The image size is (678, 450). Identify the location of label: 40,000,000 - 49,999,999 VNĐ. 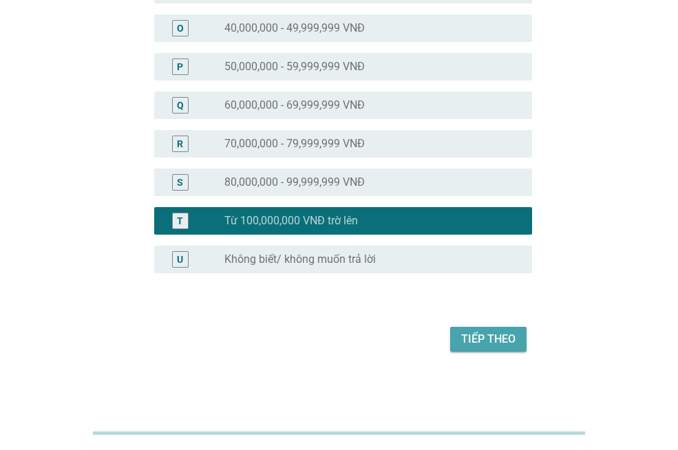
(295, 28).